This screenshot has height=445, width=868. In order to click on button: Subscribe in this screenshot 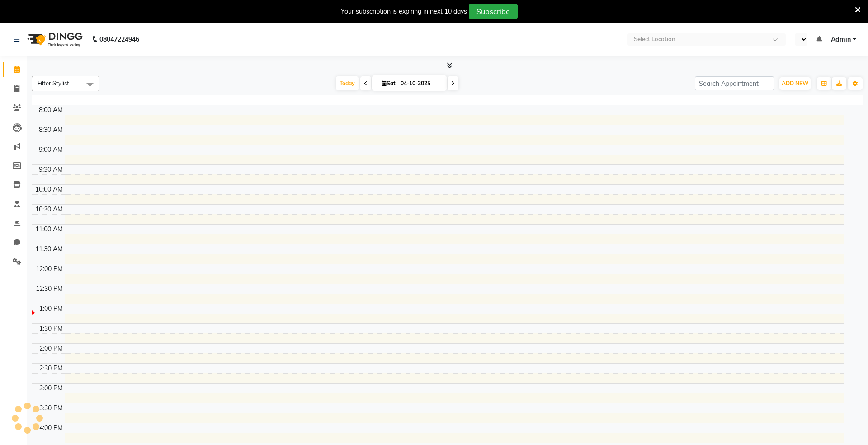, I will do `click(494, 11)`.